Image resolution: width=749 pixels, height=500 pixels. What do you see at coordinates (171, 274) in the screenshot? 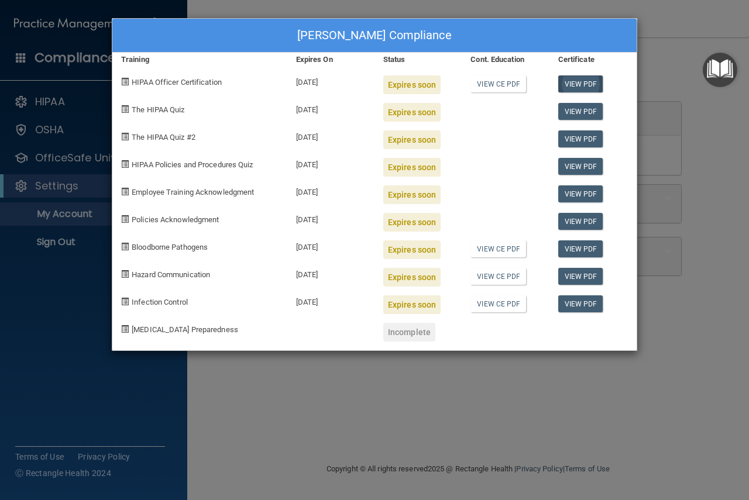
I see `span: Hazard Communication` at bounding box center [171, 274].